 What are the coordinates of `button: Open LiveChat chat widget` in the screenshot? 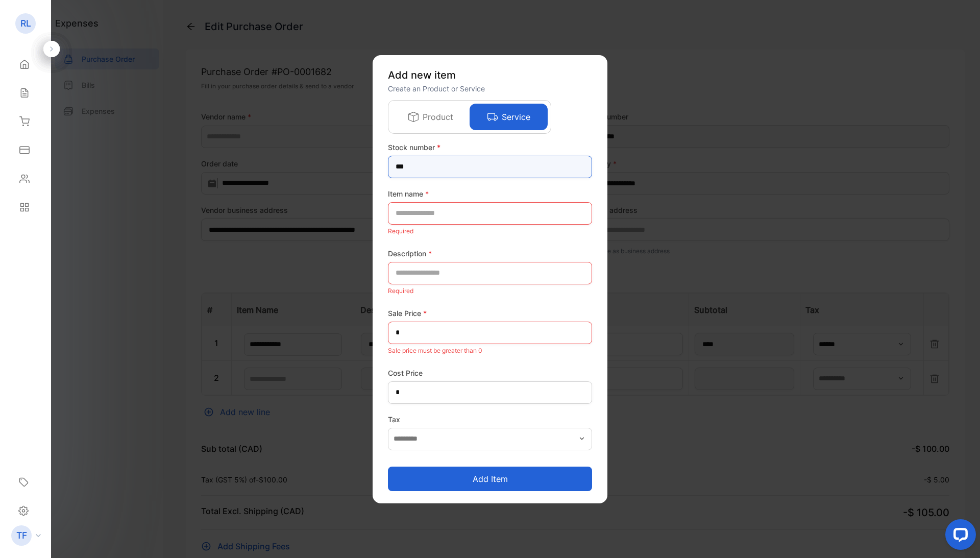 It's located at (23, 19).